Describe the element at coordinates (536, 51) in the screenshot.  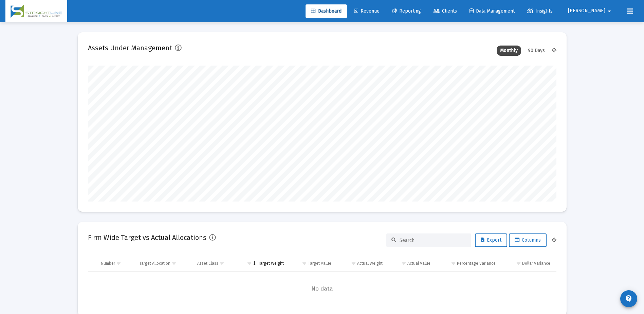
I see `div: 90 Days` at that location.